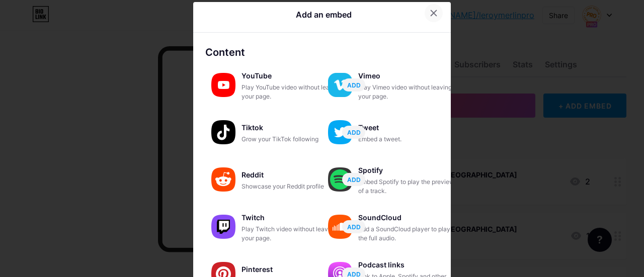 This screenshot has width=644, height=277. Describe the element at coordinates (323, 15) in the screenshot. I see `div: Add an embed` at that location.